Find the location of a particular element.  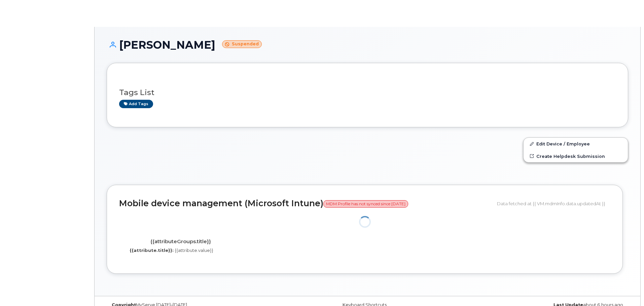

a: Add tags is located at coordinates (136, 104).